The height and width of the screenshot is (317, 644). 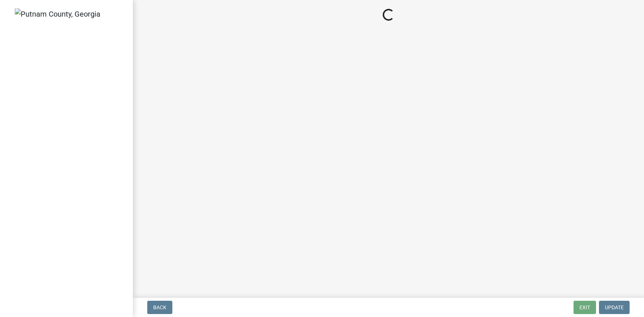 I want to click on button: Back, so click(x=160, y=308).